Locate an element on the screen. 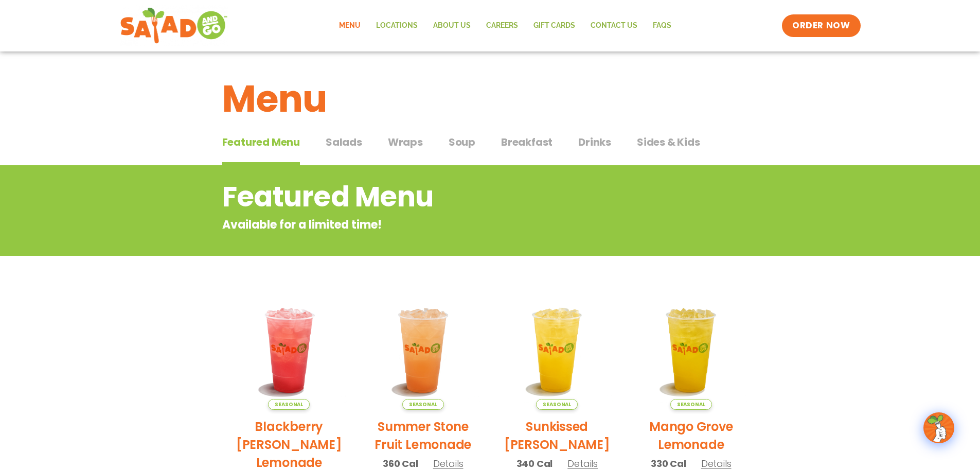 The height and width of the screenshot is (469, 980). h1: Menu is located at coordinates (490, 99).